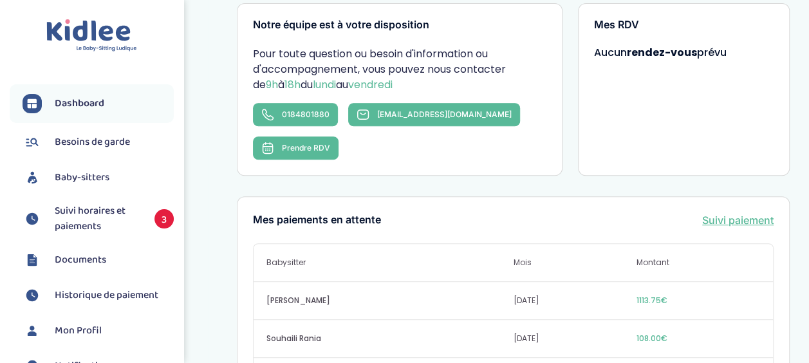 Image resolution: width=809 pixels, height=363 pixels. What do you see at coordinates (164, 219) in the screenshot?
I see `span: 3` at bounding box center [164, 219].